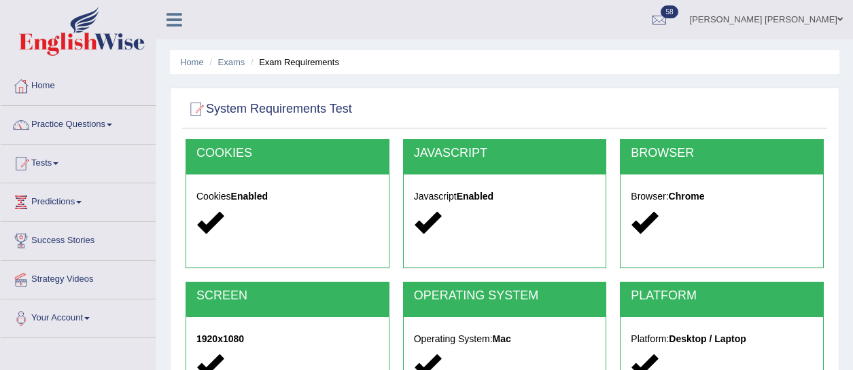 The image size is (853, 370). Describe the element at coordinates (288, 196) in the screenshot. I see `h5: Cookies` at that location.